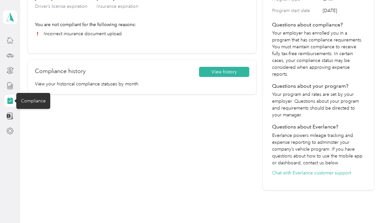 The height and width of the screenshot is (223, 385). Describe the element at coordinates (142, 84) in the screenshot. I see `p: View your historical compliance statuses by month.` at that location.